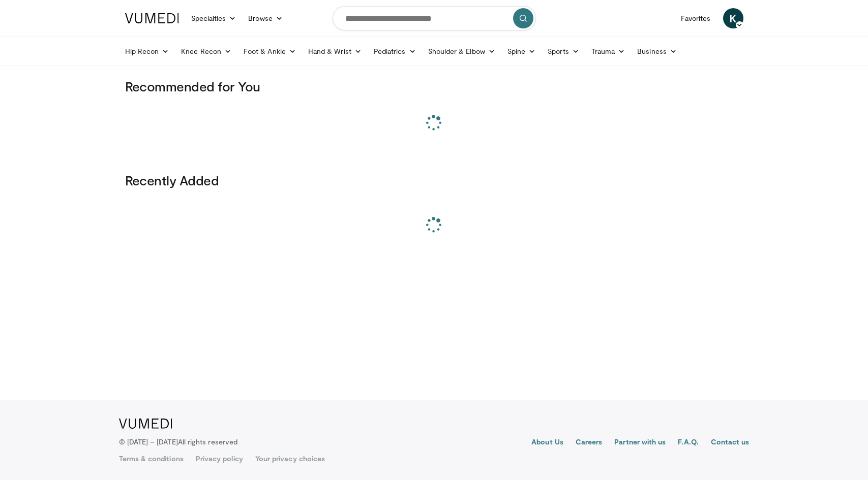 Image resolution: width=868 pixels, height=480 pixels. Describe the element at coordinates (733, 19) in the screenshot. I see `span: K` at that location.